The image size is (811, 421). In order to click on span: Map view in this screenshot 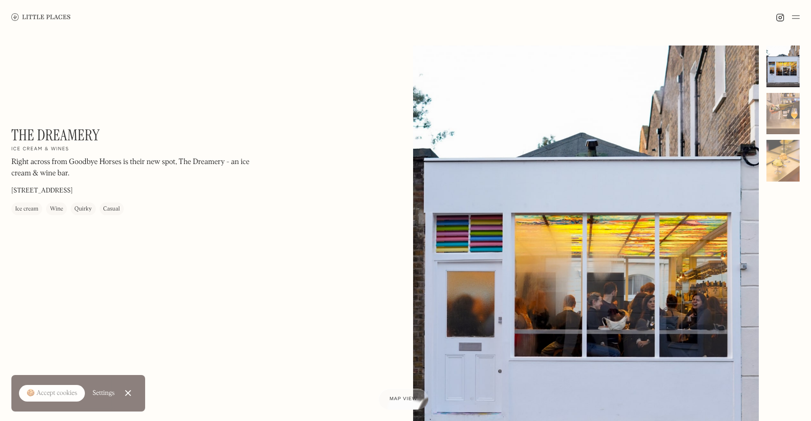, I will do `click(403, 399)`.